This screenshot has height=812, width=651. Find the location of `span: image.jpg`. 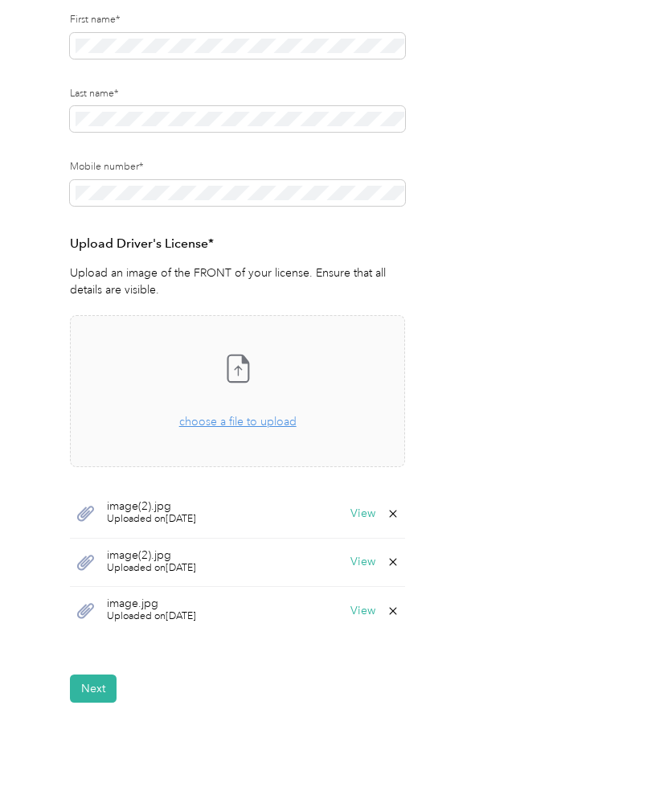

span: image.jpg is located at coordinates (151, 603).